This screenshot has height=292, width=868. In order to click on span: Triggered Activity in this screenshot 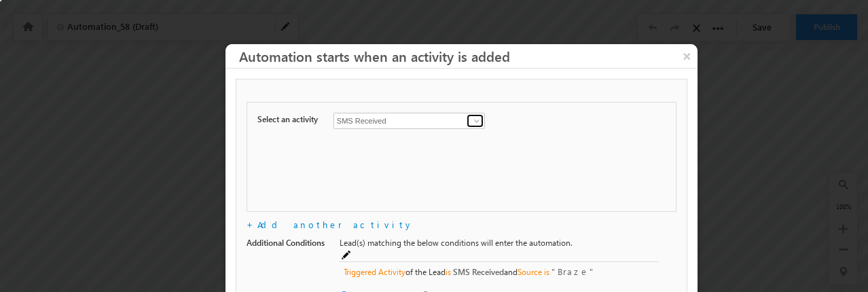, I will do `click(374, 272)`.